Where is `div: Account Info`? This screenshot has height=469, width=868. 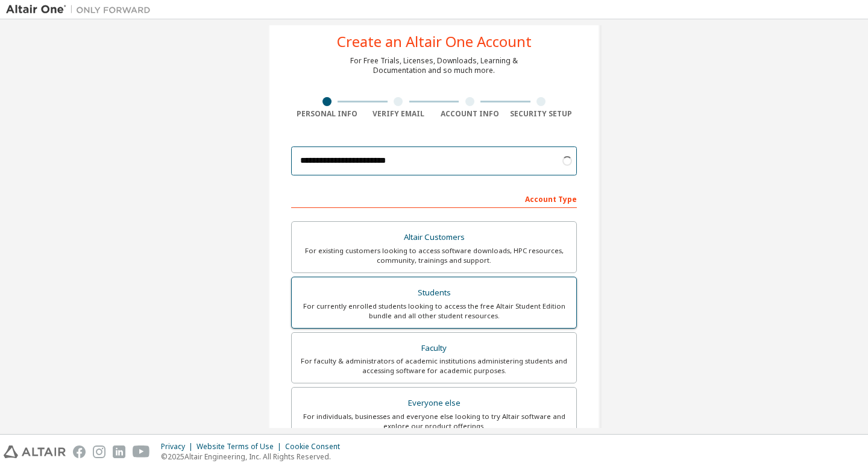
div: Account Info is located at coordinates (469, 114).